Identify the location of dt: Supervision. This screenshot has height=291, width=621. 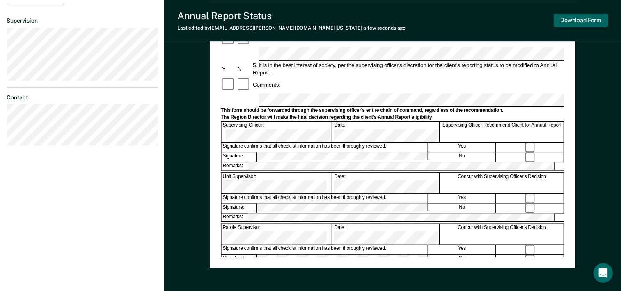
(82, 21).